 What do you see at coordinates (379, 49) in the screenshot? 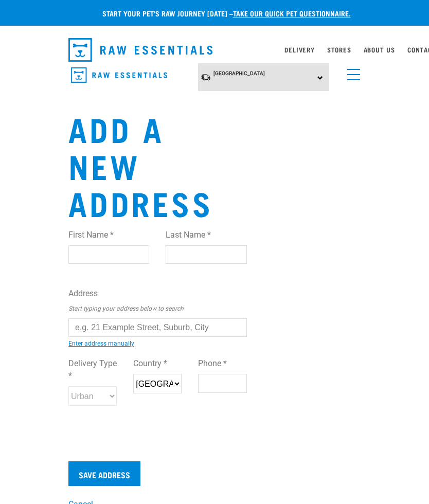
I see `a: About Us` at bounding box center [379, 49].